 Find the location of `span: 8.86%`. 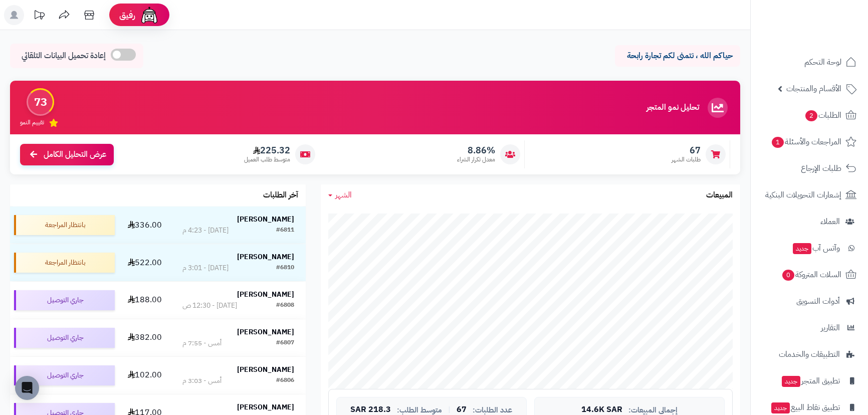

span: 8.86% is located at coordinates (476, 151).